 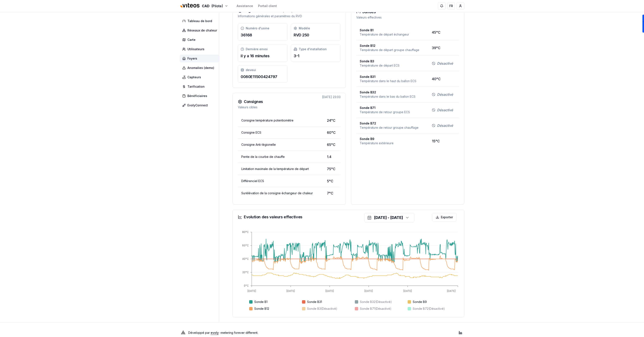 I want to click on a: Capteurs, so click(x=200, y=77).